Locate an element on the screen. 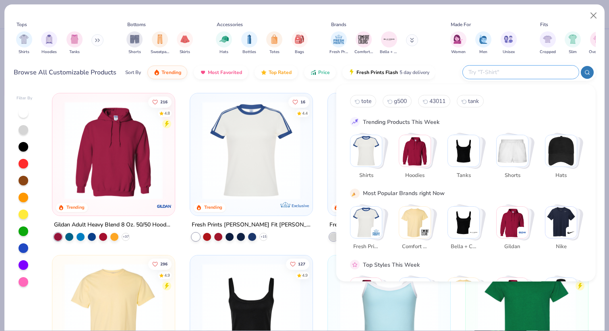 The height and width of the screenshot is (331, 609). img: Skirts Image is located at coordinates (185, 39).